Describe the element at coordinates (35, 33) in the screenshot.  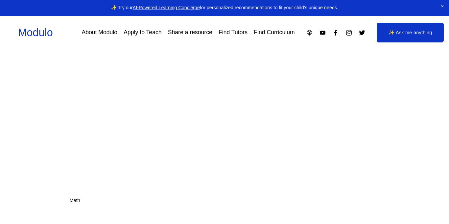
I see `a: Modulo` at that location.